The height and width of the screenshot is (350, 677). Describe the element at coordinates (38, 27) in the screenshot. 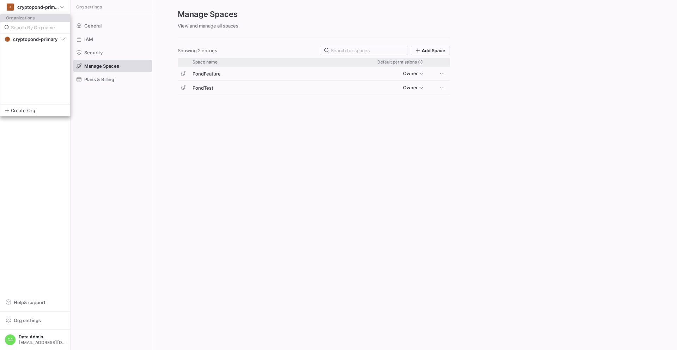

I see `input: Search By Org name` at that location.